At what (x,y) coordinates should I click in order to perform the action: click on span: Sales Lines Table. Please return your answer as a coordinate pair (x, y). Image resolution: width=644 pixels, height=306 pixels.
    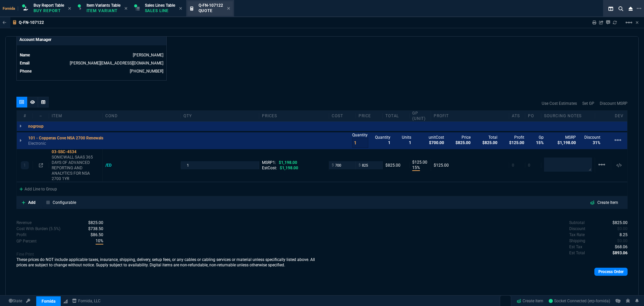
    Looking at the image, I should click on (160, 5).